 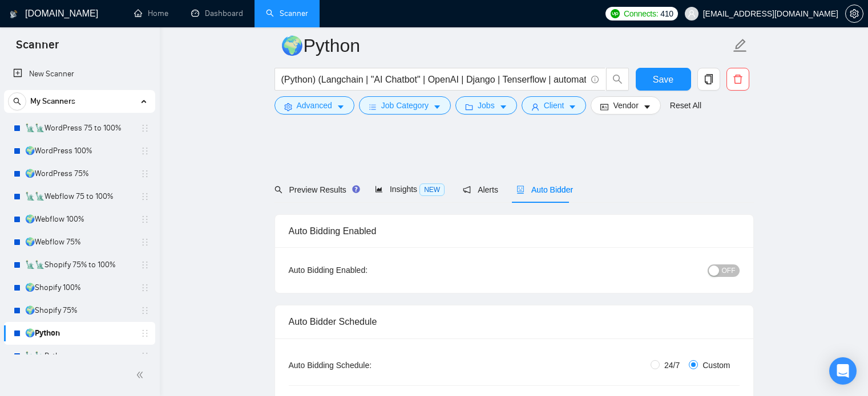 What do you see at coordinates (79, 197) in the screenshot?
I see `a: 🗽🗽Webflow 75 to 100%` at bounding box center [79, 197].